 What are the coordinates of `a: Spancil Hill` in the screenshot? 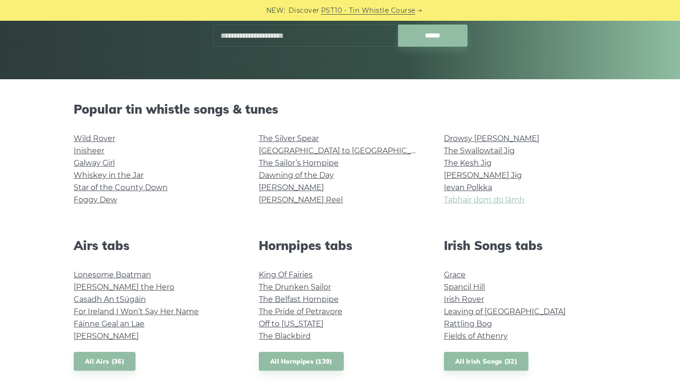 It's located at (464, 287).